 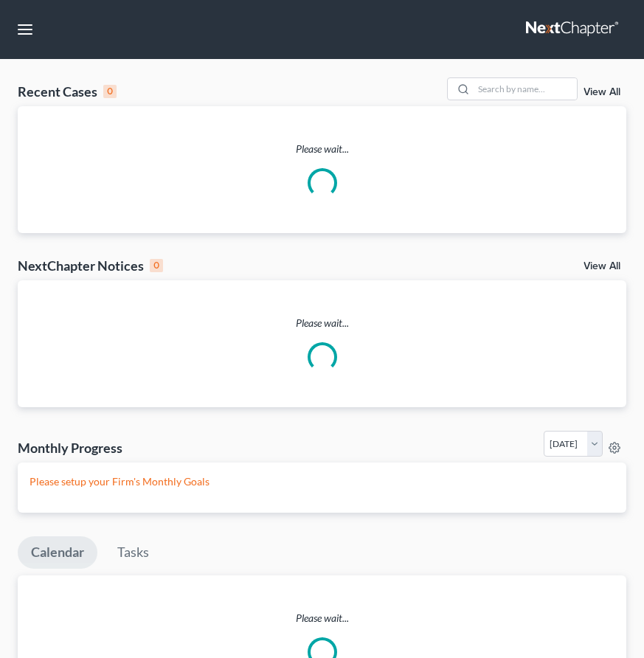 What do you see at coordinates (321, 481) in the screenshot?
I see `p: Please setup your Firm's Monthly Goals` at bounding box center [321, 481].